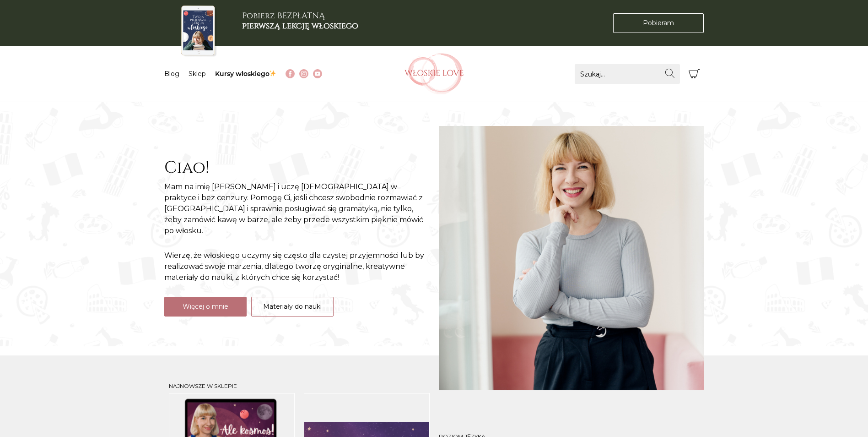 This screenshot has height=437, width=868. I want to click on p: Wierzę, że włoskiego uczymy się często dla czystej przyjemności lub by realizować swoje marzenia,..., so click(297, 266).